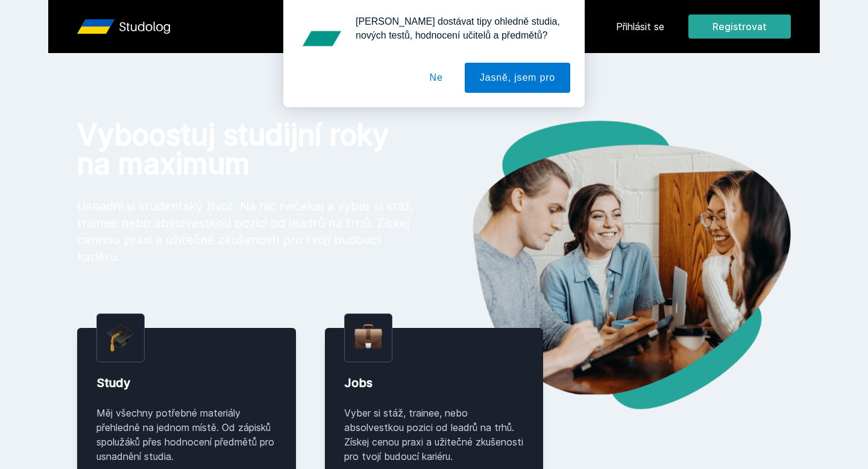 This screenshot has width=868, height=469. Describe the element at coordinates (186, 382) in the screenshot. I see `div: Study` at that location.